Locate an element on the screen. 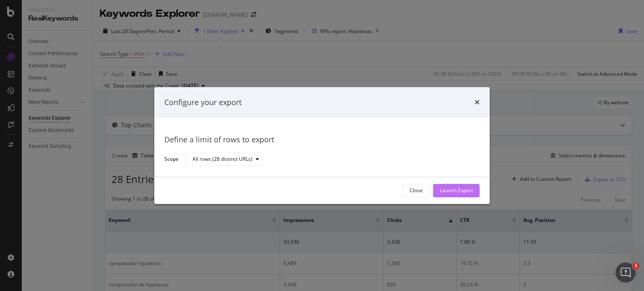 This screenshot has width=644, height=291. button: Close is located at coordinates (416, 190).